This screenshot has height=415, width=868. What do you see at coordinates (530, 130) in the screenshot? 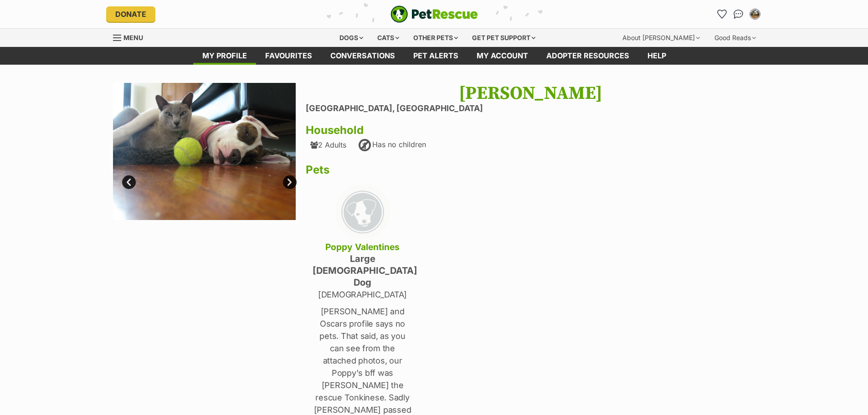
I see `h3: Household` at bounding box center [530, 130].